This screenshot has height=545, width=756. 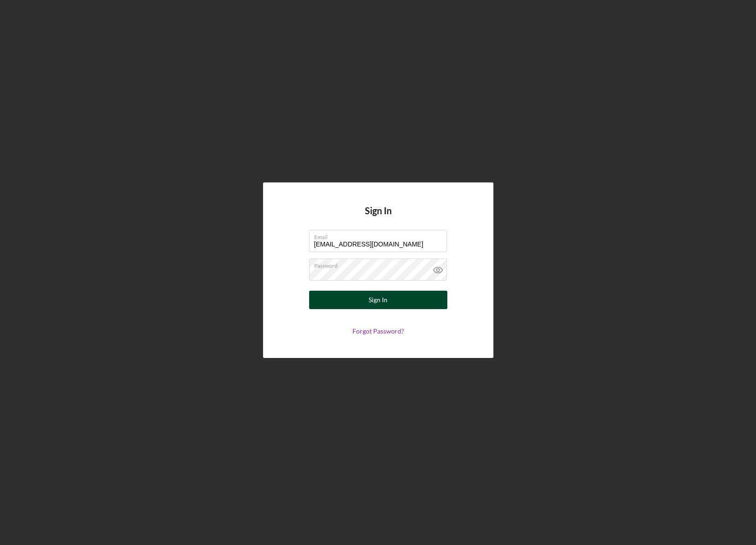 What do you see at coordinates (378, 300) in the screenshot?
I see `button: Sign In` at bounding box center [378, 300].